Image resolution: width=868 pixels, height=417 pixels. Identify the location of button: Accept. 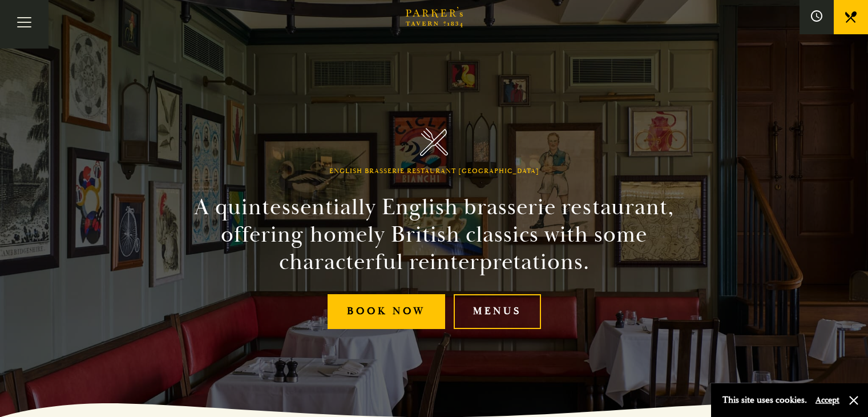
(828, 400).